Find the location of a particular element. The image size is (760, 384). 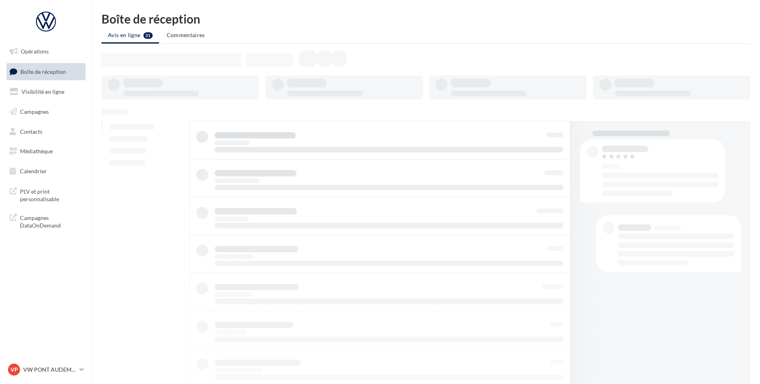

a: Campagnes is located at coordinates (46, 112).